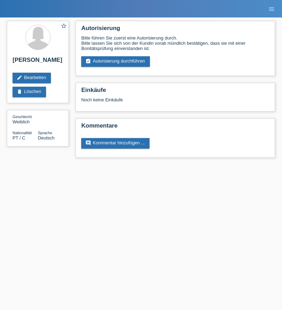  What do you see at coordinates (22, 117) in the screenshot?
I see `span: Geschlecht` at bounding box center [22, 117].